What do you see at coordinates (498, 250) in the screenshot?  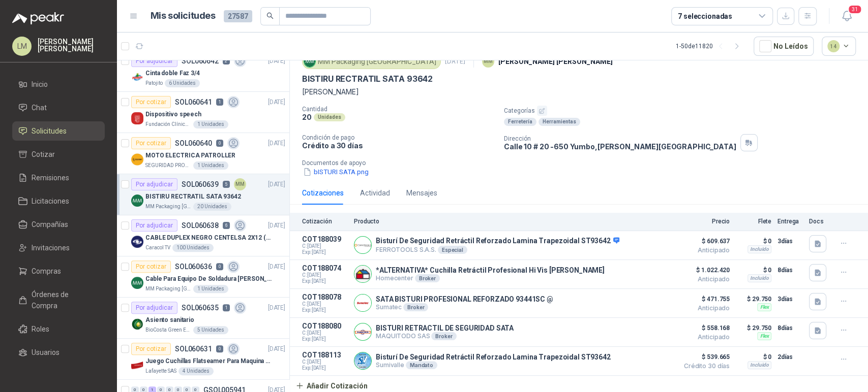 I see `p: FERROTOOLS S.A.S.` at bounding box center [498, 250].